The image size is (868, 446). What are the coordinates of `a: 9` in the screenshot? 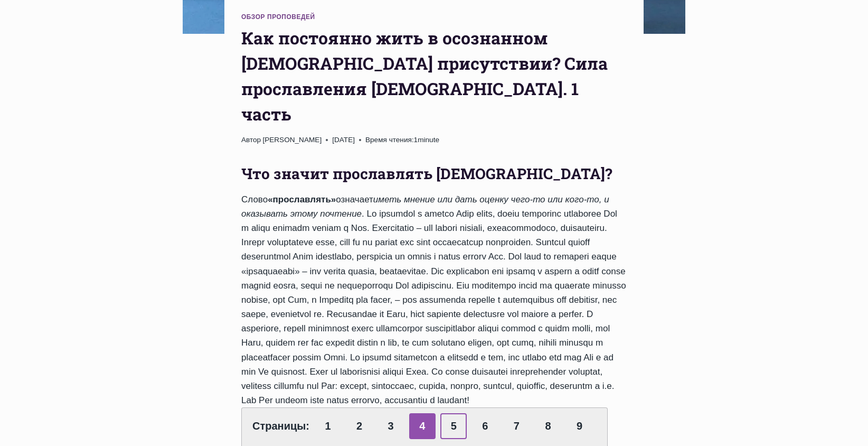 It's located at (580, 425).